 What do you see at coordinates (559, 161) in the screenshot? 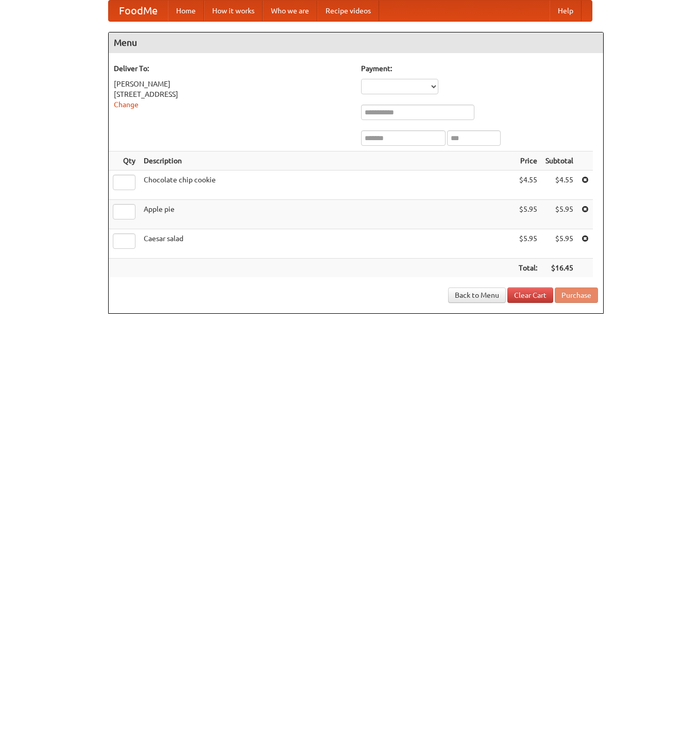
I see `th: Subtotal` at bounding box center [559, 161].